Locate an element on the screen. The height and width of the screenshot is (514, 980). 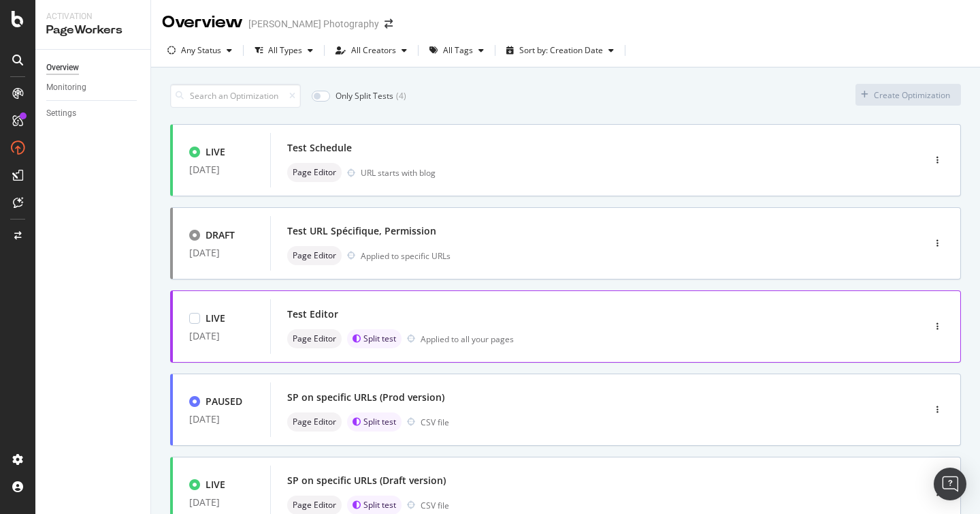
div: Any Status is located at coordinates (201, 50).